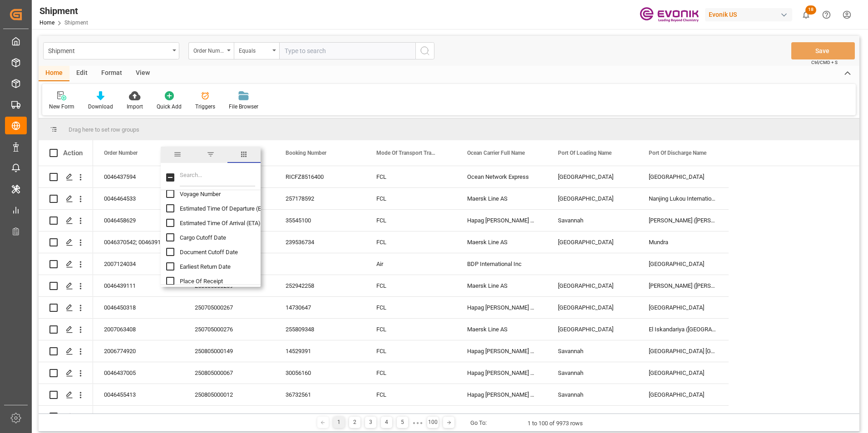 The height and width of the screenshot is (433, 868). I want to click on span: Cargo Cutoff Date, so click(203, 237).